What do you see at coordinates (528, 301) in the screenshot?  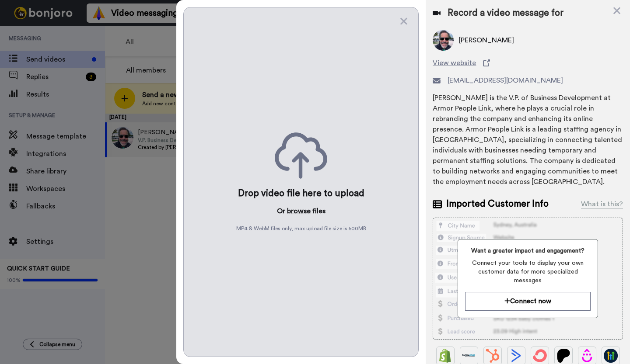 I see `button: Connect now` at bounding box center [528, 301].